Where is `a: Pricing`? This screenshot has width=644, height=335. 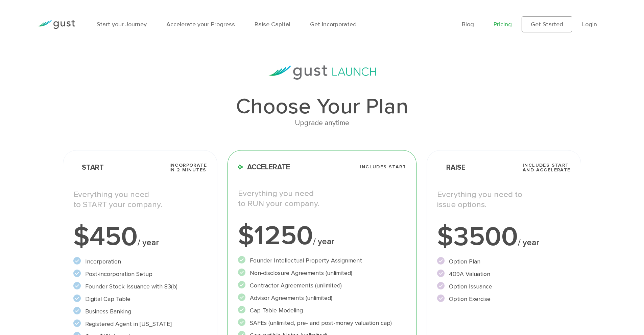
a: Pricing is located at coordinates (503, 24).